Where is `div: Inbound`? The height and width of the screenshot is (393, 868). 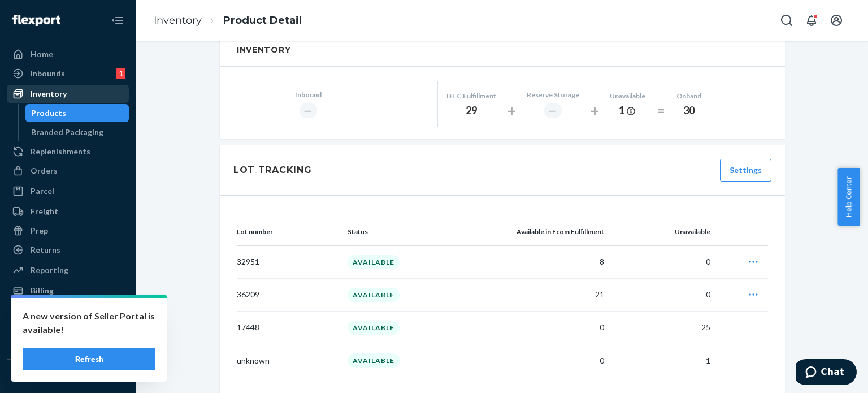 div: Inbound is located at coordinates (308, 95).